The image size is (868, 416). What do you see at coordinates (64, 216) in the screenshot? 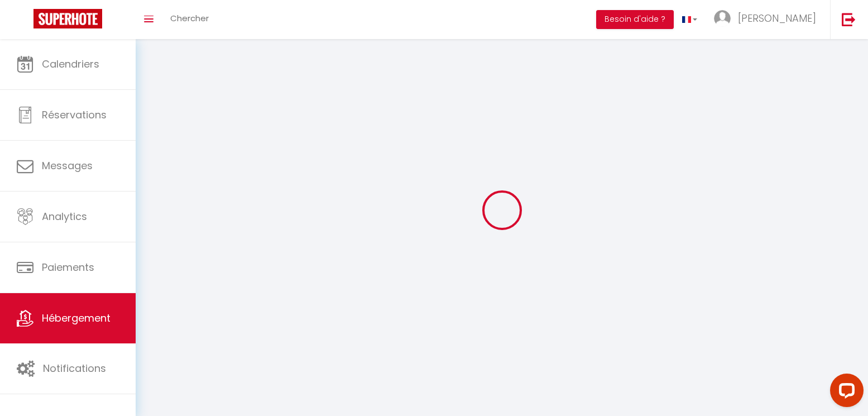
I see `span: Analytics` at bounding box center [64, 216].